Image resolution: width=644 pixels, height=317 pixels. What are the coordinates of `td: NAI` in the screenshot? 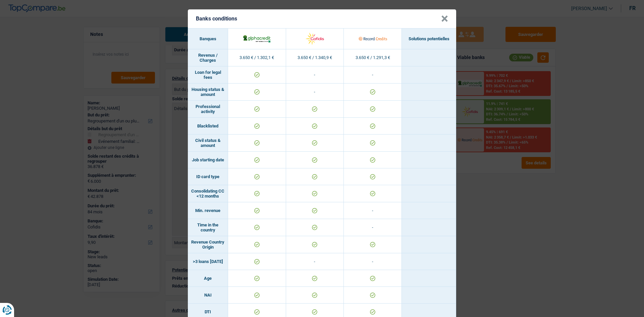 It's located at (208, 295).